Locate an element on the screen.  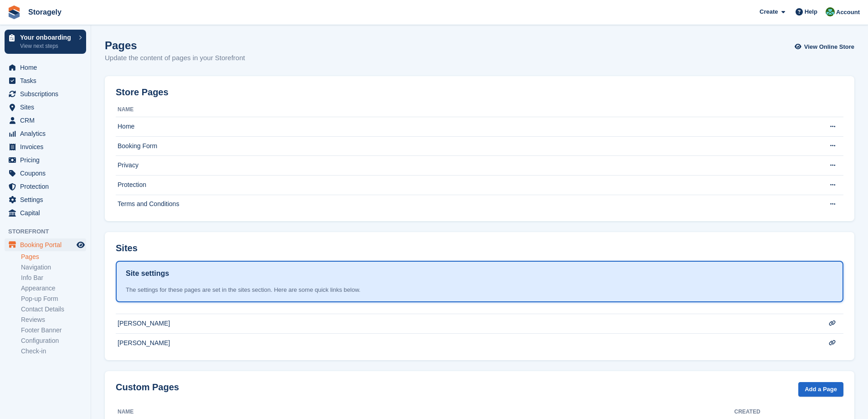
span: Help is located at coordinates (811, 12).